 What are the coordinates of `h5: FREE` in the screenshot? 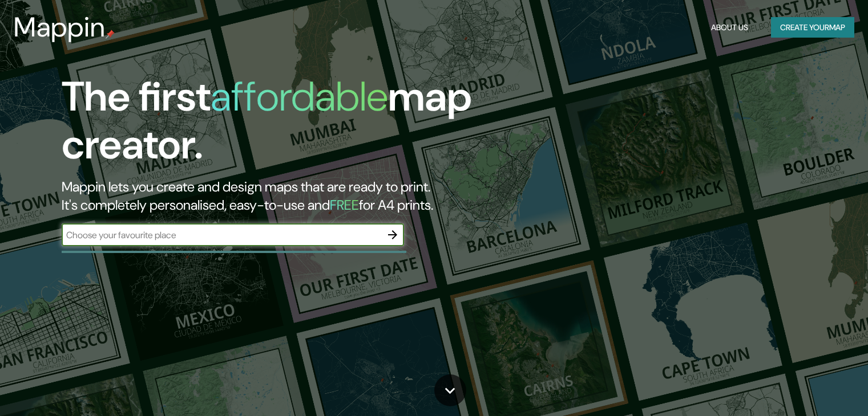 It's located at (344, 204).